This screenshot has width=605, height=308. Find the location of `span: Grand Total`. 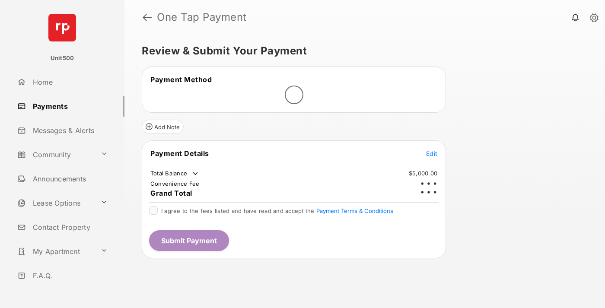

span: Grand Total is located at coordinates (171, 193).